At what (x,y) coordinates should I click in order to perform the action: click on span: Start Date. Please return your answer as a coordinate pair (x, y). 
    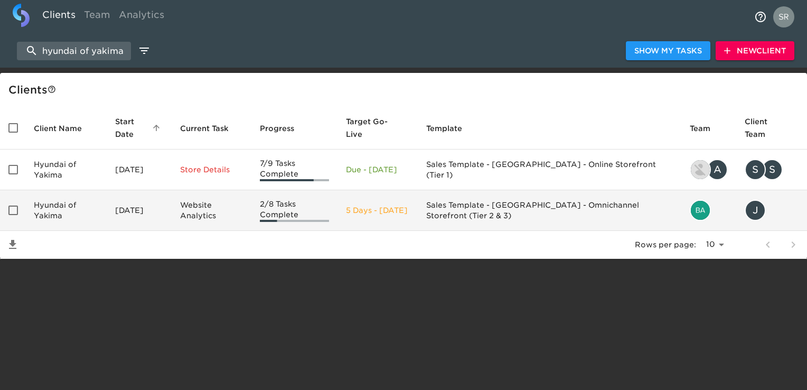
    Looking at the image, I should click on (139, 128).